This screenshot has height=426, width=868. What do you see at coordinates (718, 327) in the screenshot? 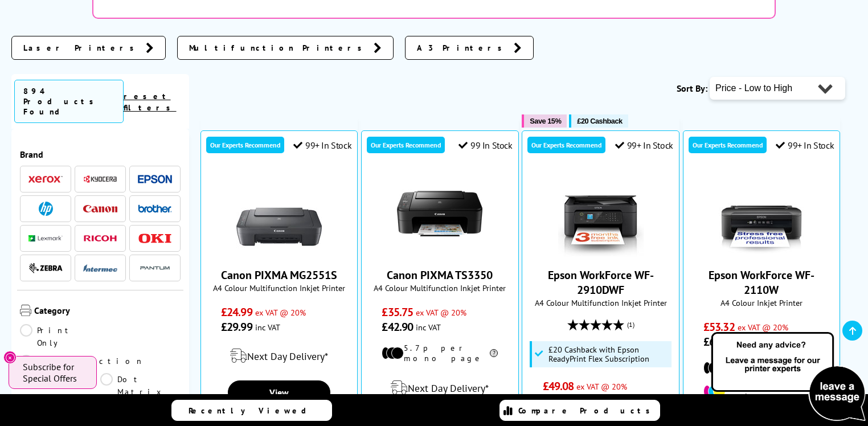
I see `span: £53.32` at bounding box center [718, 327].